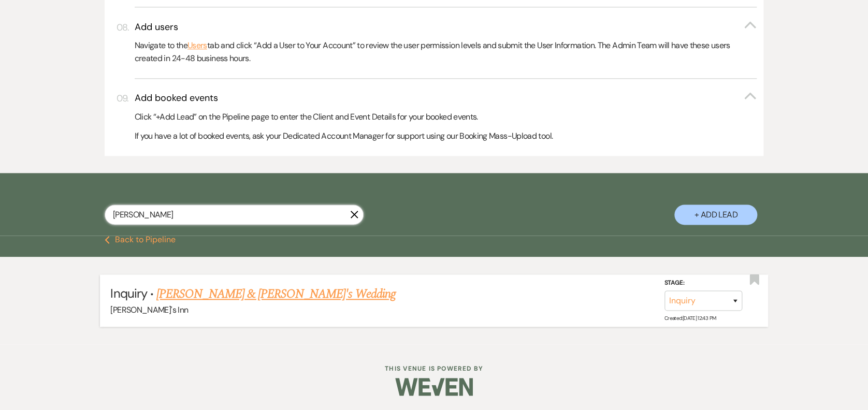  I want to click on input: Search by name, event date, email address or phone number, so click(234, 214).